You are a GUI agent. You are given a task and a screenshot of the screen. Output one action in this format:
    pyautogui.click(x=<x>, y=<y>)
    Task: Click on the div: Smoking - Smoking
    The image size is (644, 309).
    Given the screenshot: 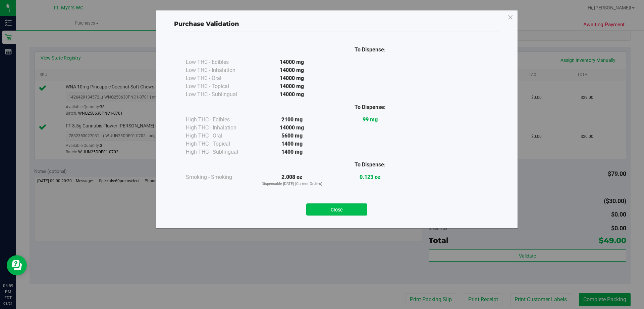 What is the action you would take?
    pyautogui.click(x=220, y=177)
    